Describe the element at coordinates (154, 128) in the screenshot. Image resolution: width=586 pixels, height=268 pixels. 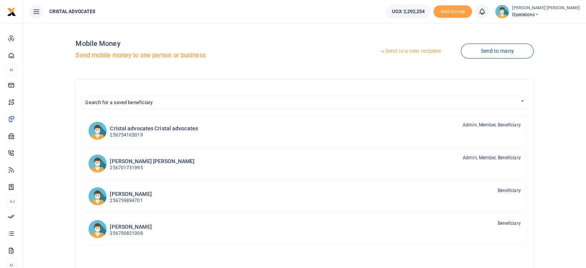
I see `h6: Cristal advocates Cristal advocates` at that location.